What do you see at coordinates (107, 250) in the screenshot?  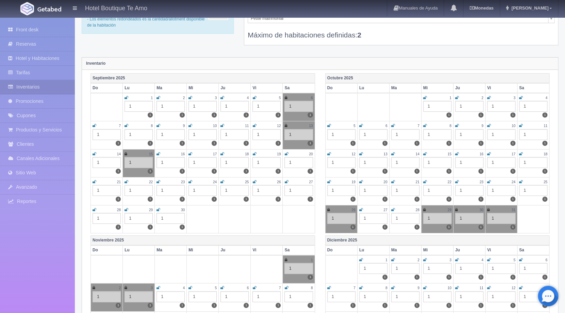 I see `th: Do` at bounding box center [107, 250].